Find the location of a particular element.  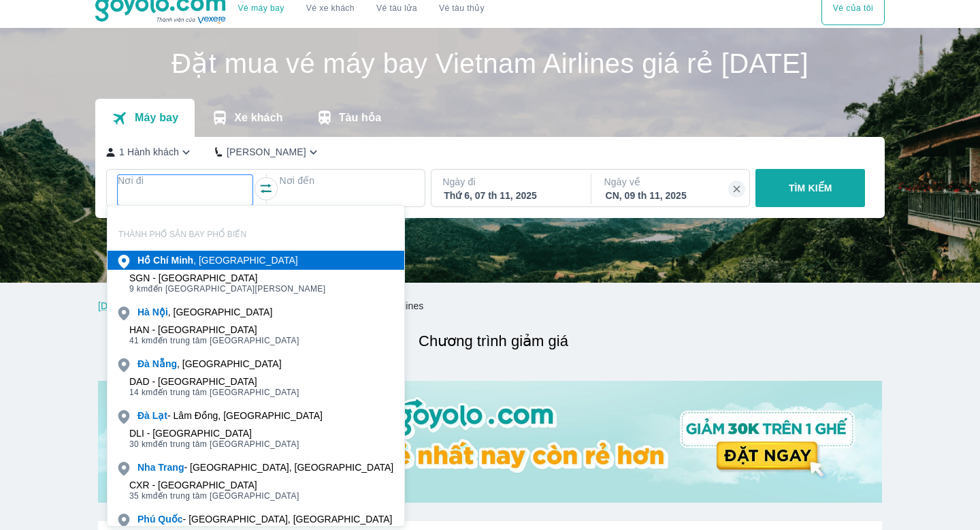

p: Ngày về is located at coordinates (672, 182).